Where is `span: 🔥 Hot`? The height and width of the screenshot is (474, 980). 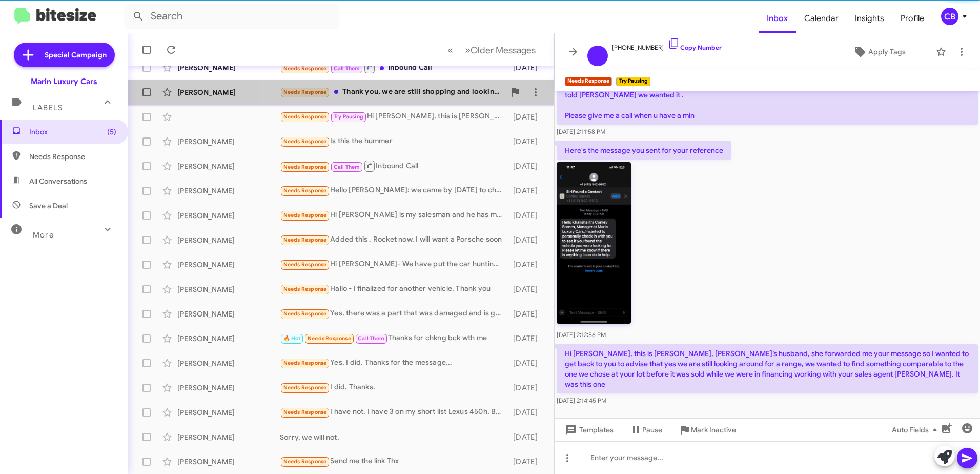
span: 🔥 Hot is located at coordinates (292, 338).